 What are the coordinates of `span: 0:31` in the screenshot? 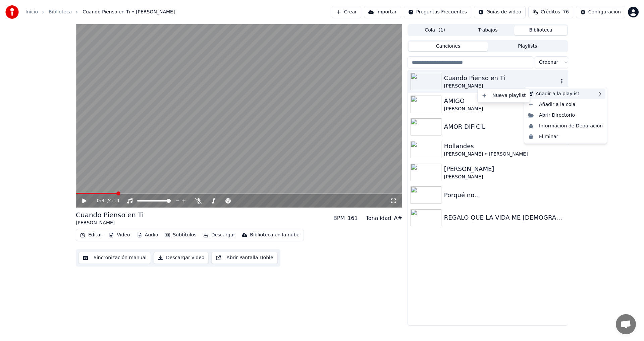 It's located at (102, 201).